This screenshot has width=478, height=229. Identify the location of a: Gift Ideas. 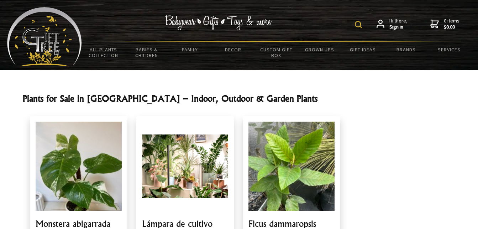
(363, 50).